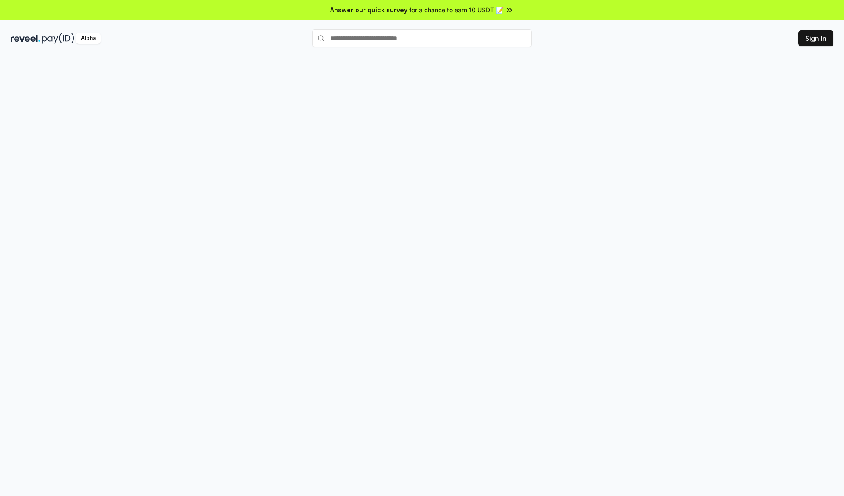  I want to click on button: Sign In, so click(816, 38).